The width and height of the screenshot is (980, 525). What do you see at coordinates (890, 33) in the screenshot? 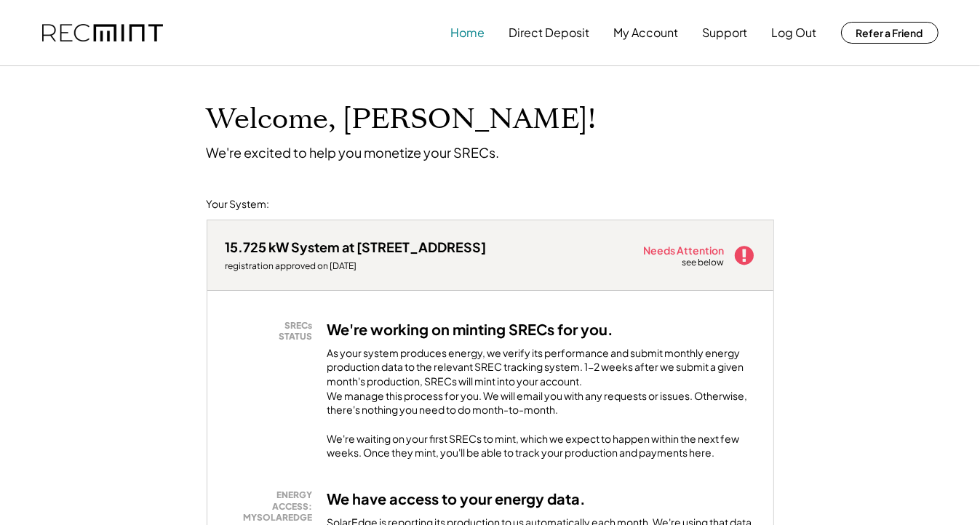
I see `button: Refer a Friend` at bounding box center [890, 33].